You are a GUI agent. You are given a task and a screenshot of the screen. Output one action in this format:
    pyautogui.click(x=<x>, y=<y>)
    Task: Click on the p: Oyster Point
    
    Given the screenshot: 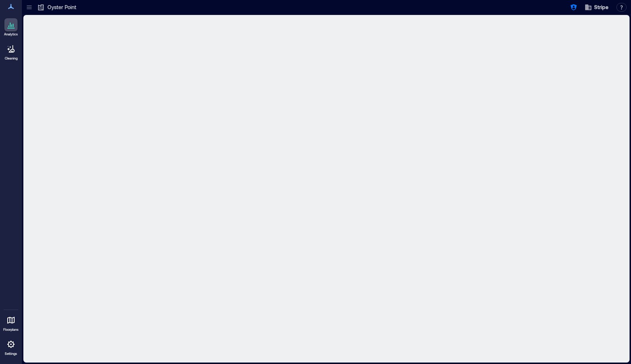 What is the action you would take?
    pyautogui.click(x=62, y=7)
    